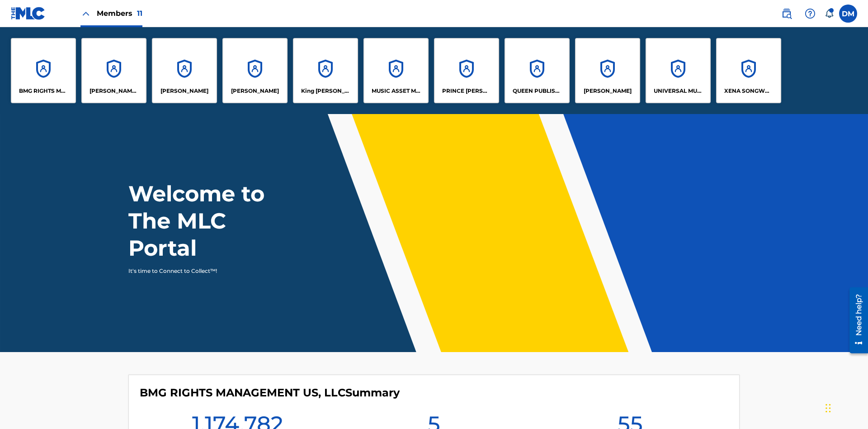  I want to click on img: search, so click(787, 14).